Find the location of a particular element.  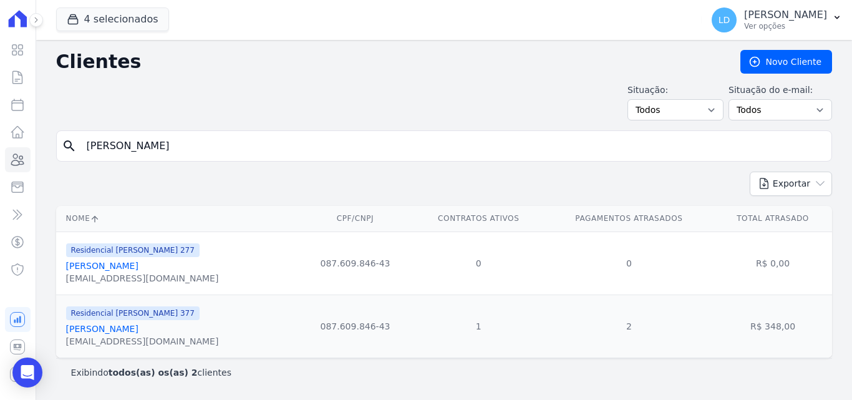

div: Open Intercom Messenger is located at coordinates (27, 372).